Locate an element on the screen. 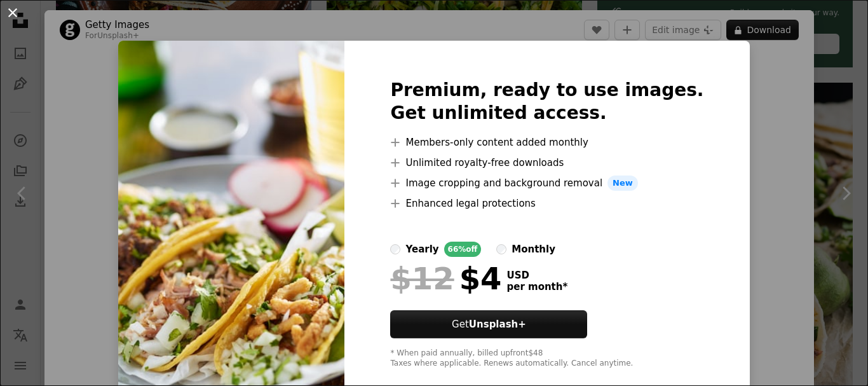  span: per month * is located at coordinates (536, 287).